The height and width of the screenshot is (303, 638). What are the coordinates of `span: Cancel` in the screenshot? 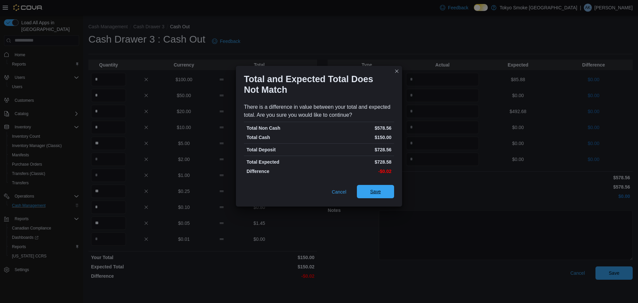 It's located at (339, 192).